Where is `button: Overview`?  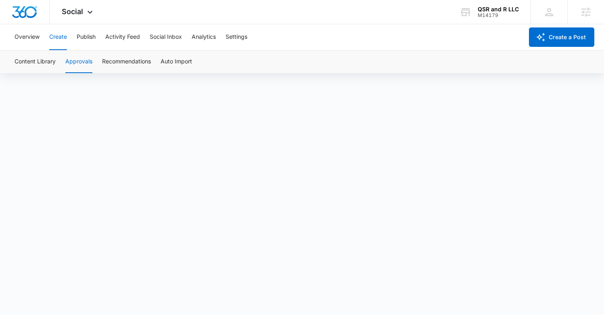
button: Overview is located at coordinates (27, 37).